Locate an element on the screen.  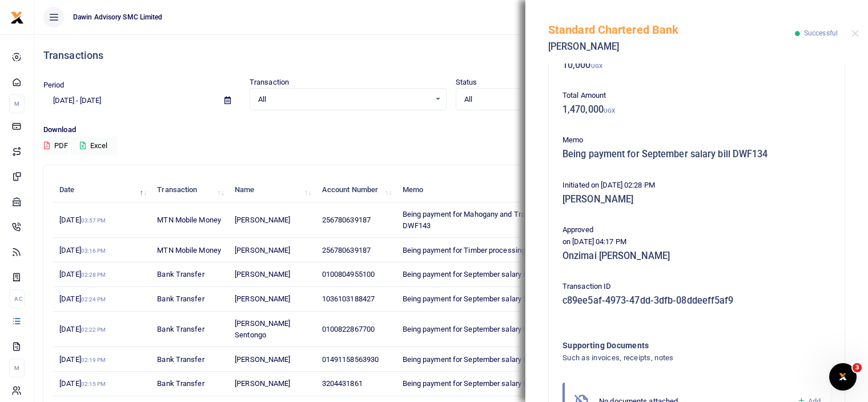
th: Name: activate to sort column ascending is located at coordinates (272, 190).